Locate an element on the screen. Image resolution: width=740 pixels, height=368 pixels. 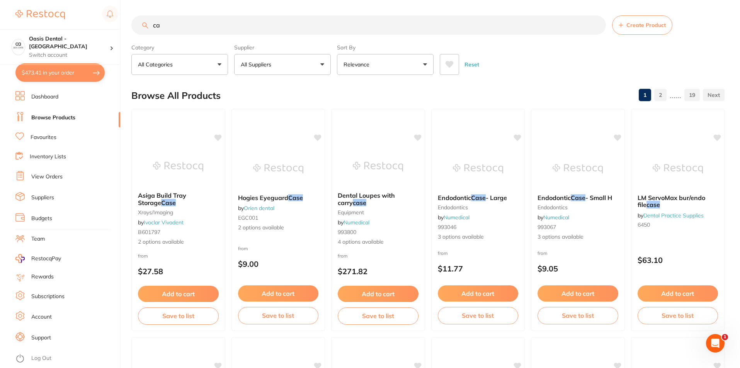
span: 4 options available is located at coordinates (378, 242).